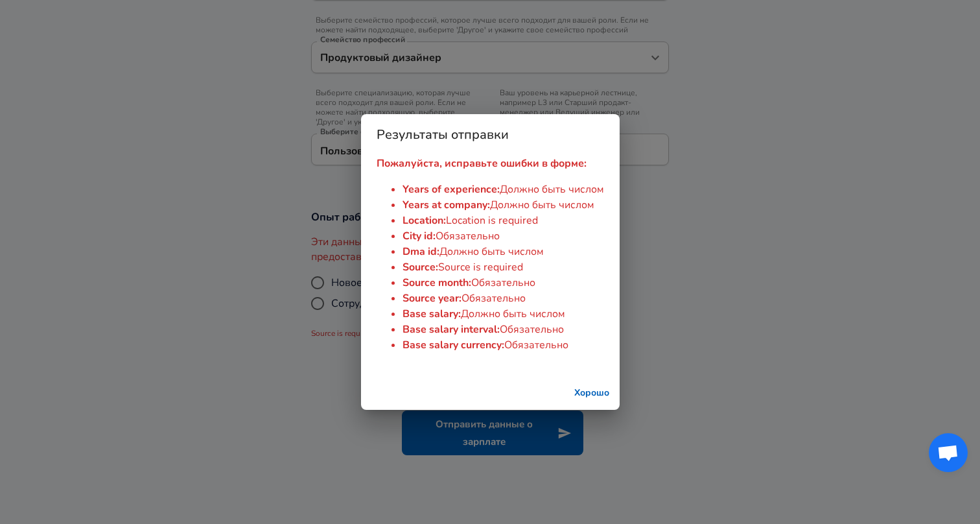 The image size is (980, 524). Describe the element at coordinates (445, 205) in the screenshot. I see `span: Years at company :` at that location.